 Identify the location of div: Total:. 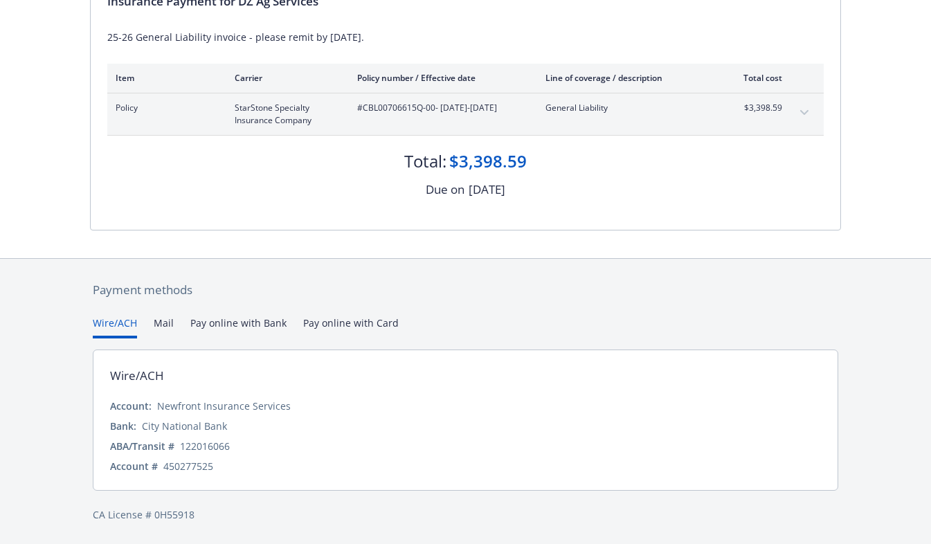
(425, 161).